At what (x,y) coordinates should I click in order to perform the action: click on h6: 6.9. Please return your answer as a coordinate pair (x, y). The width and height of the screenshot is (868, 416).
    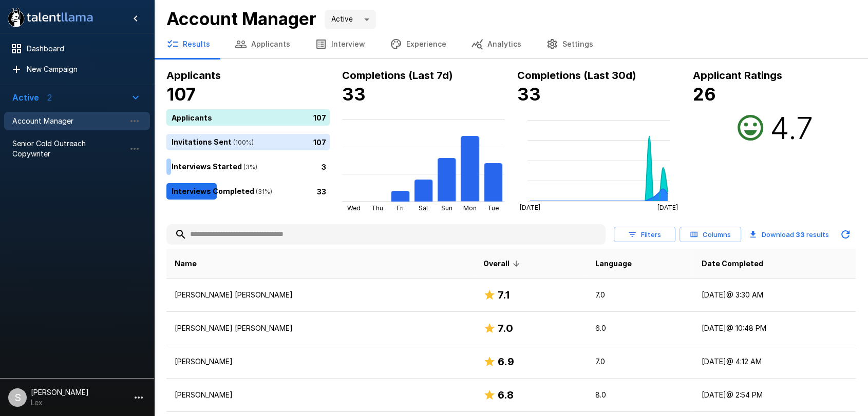
    Looking at the image, I should click on (506, 362).